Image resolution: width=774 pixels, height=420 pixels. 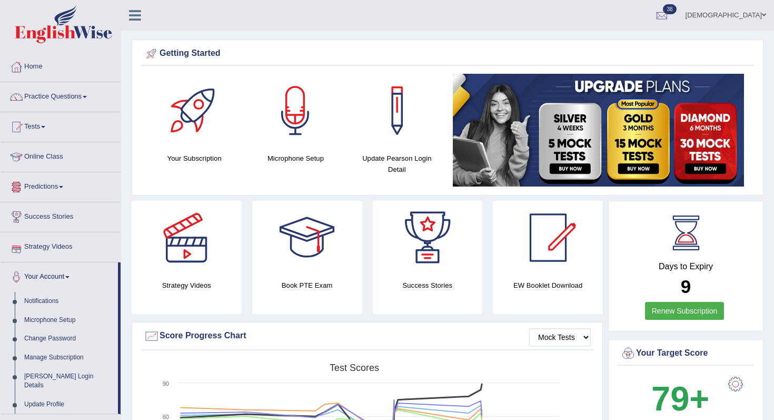 I want to click on a: Renew Subscription, so click(x=685, y=311).